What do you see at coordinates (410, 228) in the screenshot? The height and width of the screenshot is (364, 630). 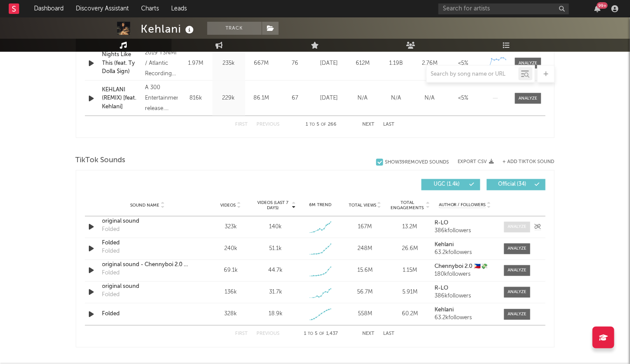 I see `div: 13.2M` at bounding box center [410, 228].